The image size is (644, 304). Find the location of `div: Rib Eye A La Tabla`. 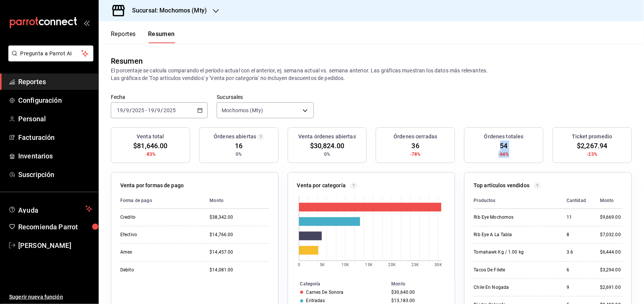

div: Rib Eye A La Tabla is located at coordinates (512, 234).